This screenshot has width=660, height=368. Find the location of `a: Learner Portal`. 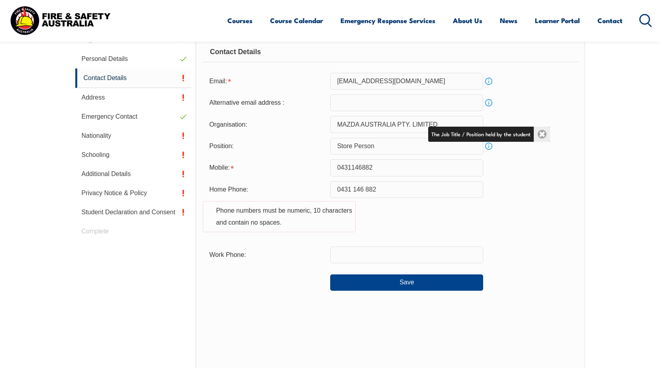

a: Learner Portal is located at coordinates (557, 20).